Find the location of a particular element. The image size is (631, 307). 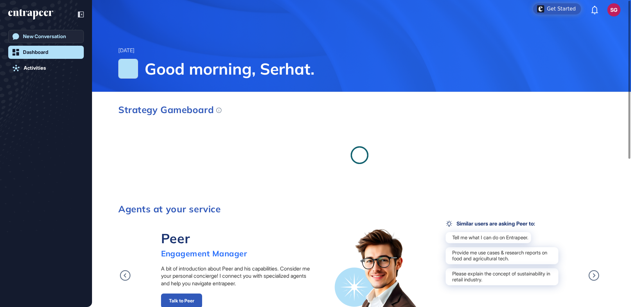

div: SG is located at coordinates (614, 10).